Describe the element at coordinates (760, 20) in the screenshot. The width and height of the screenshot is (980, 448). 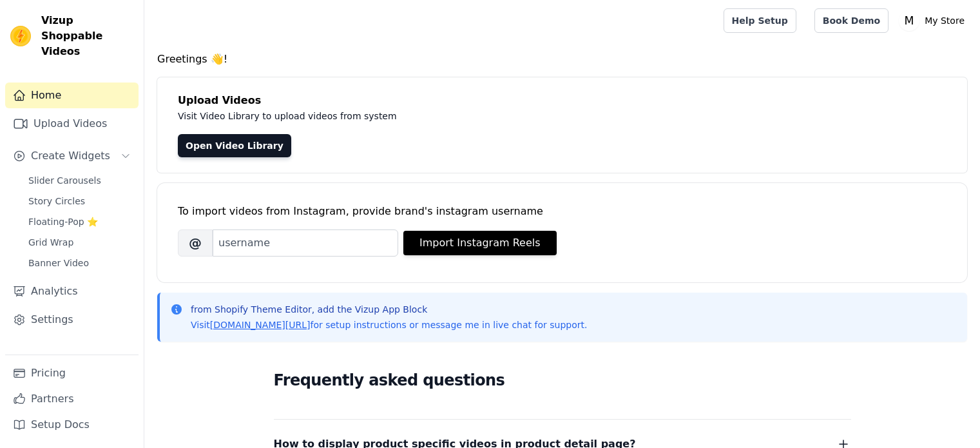
I see `a: Help Setup` at that location.